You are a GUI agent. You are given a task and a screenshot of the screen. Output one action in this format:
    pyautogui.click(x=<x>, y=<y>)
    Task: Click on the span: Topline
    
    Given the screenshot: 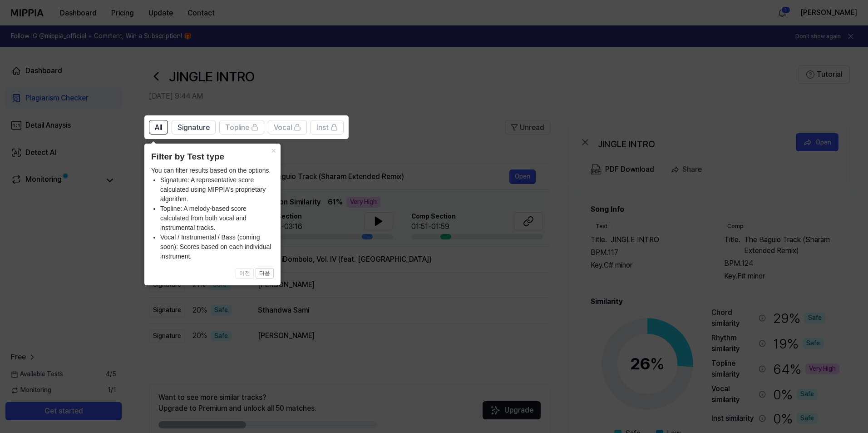 What is the action you would take?
    pyautogui.click(x=237, y=128)
    